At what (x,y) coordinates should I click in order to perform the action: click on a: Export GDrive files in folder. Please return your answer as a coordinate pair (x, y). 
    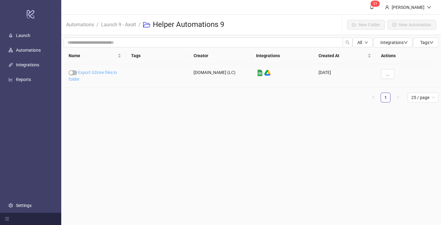
    Looking at the image, I should click on (93, 76).